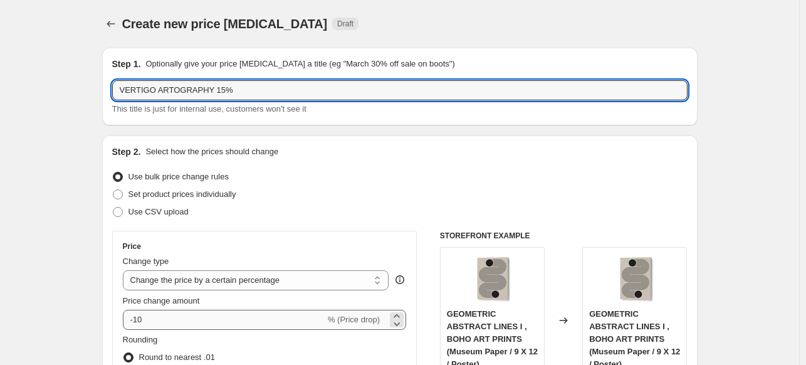 This screenshot has height=365, width=806. I want to click on span: % (Price drop), so click(354, 319).